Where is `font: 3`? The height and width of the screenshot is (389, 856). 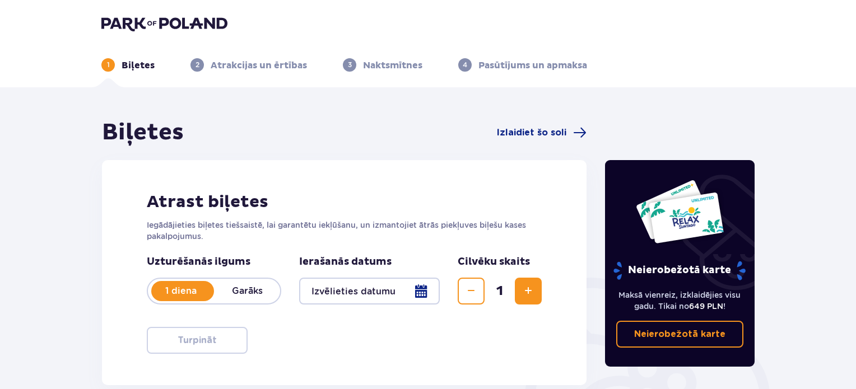 font: 3 is located at coordinates (350, 64).